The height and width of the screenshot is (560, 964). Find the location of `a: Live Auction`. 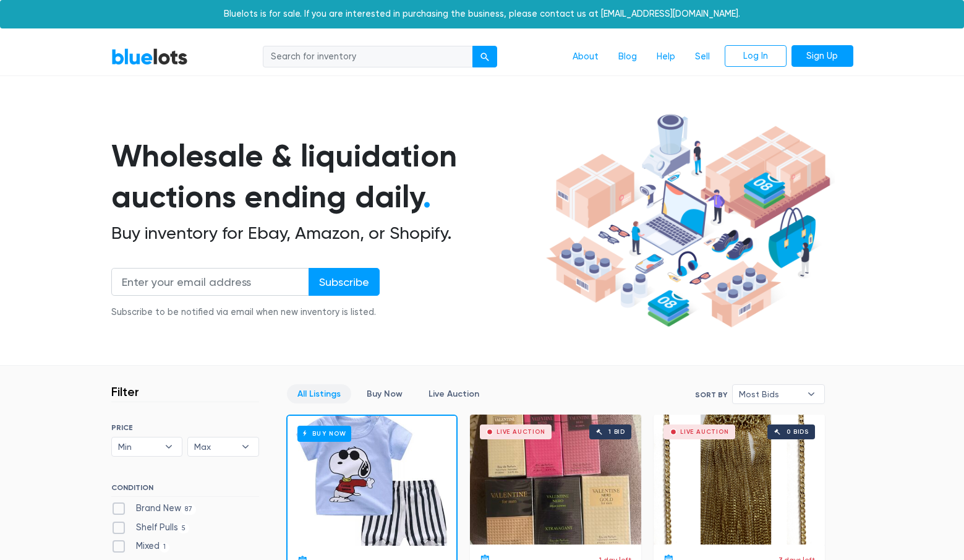

a: Live Auction is located at coordinates (454, 393).